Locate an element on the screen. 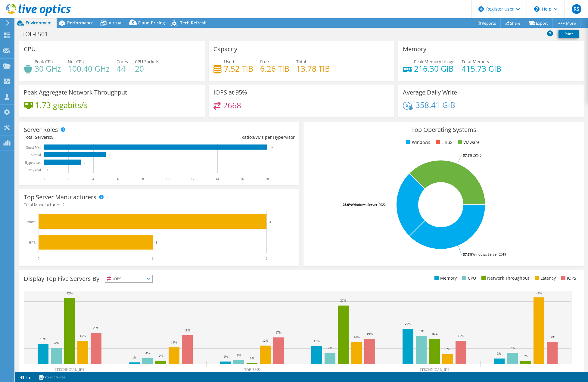 The image size is (588, 382). text: 16 is located at coordinates (242, 179).